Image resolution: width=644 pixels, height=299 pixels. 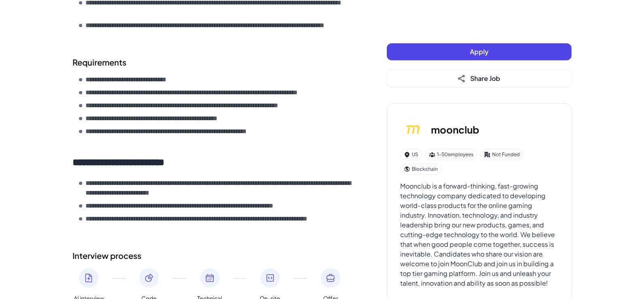 I want to click on span: Apply, so click(x=479, y=51).